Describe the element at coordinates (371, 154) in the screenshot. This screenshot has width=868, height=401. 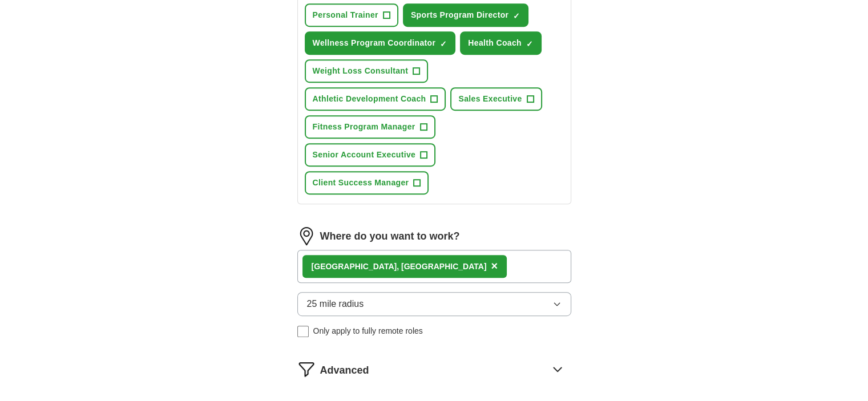
I see `button: Senior Account Executive` at that location.